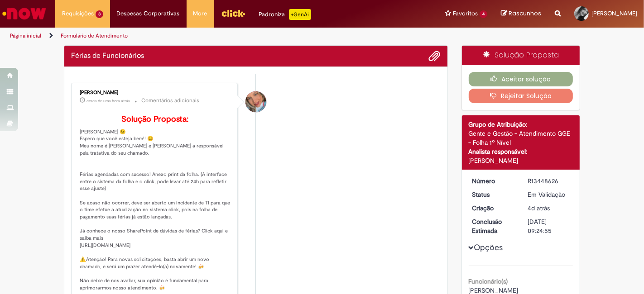 The height and width of the screenshot is (294, 644). What do you see at coordinates (170, 101) in the screenshot?
I see `small: Comentários adicionais` at bounding box center [170, 101].